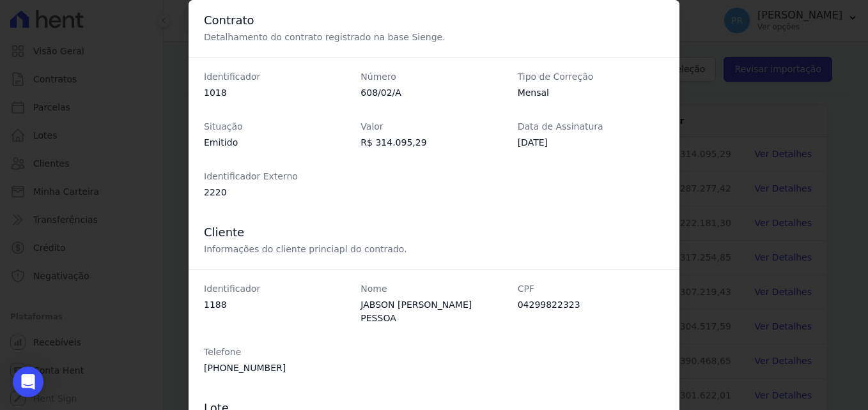 The height and width of the screenshot is (410, 868). What do you see at coordinates (277, 176) in the screenshot?
I see `dt: Identificador Externo` at bounding box center [277, 176].